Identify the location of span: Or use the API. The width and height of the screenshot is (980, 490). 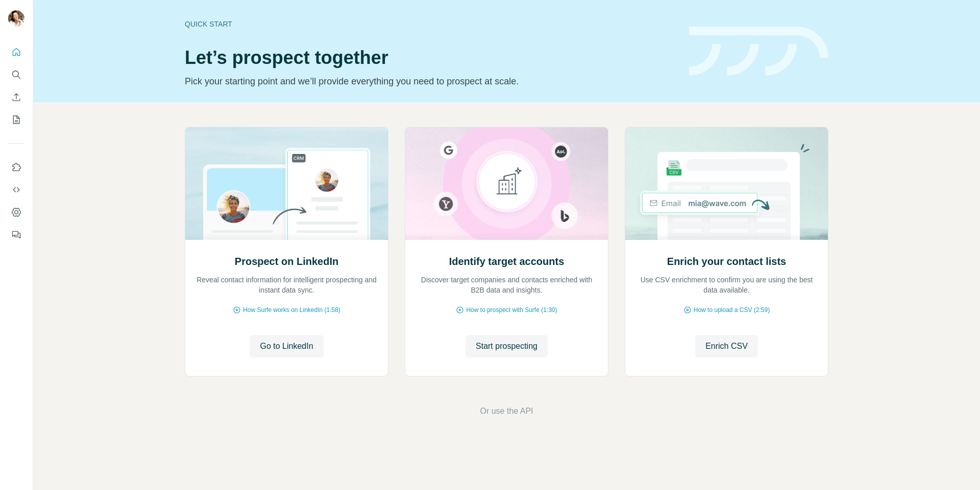
(507, 411).